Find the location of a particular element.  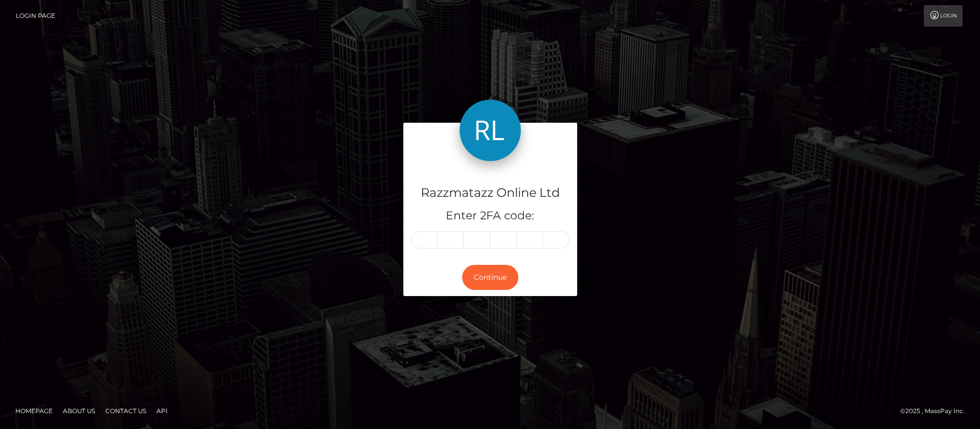

div: © 2025 , MassPay Inc. is located at coordinates (936, 411).